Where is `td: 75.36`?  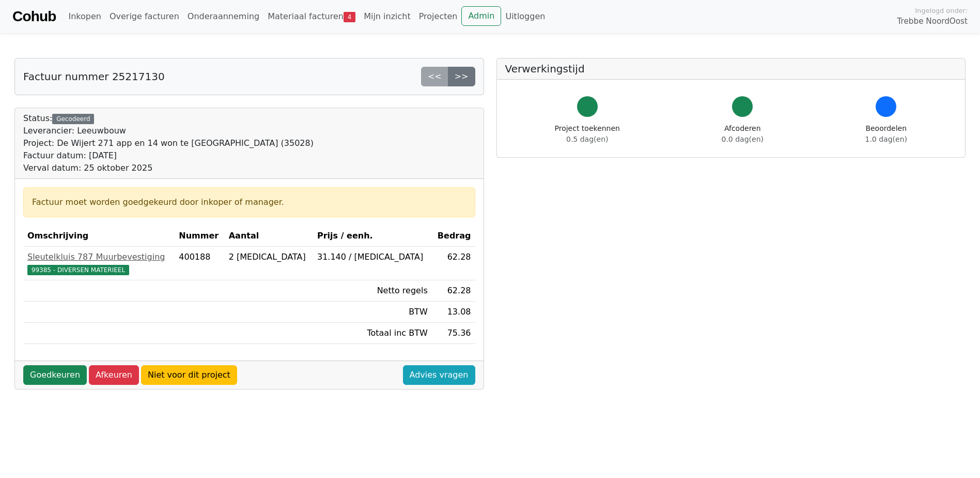 td: 75.36 is located at coordinates (453, 333).